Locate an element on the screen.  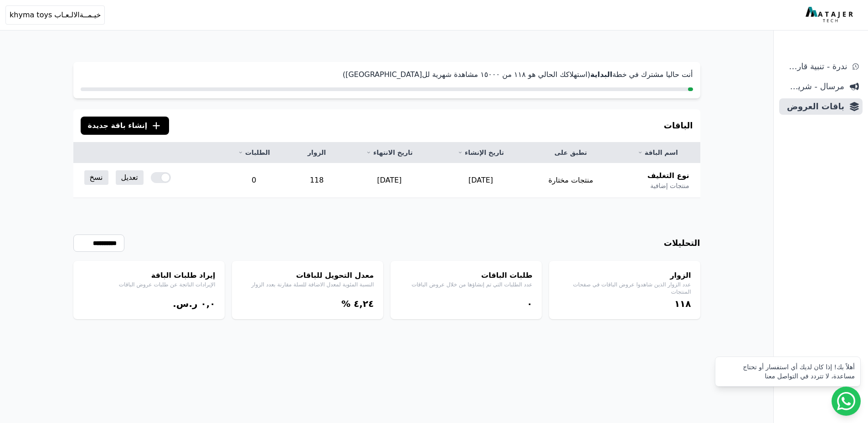
a: تاريخ الانتهاء is located at coordinates (389, 152).